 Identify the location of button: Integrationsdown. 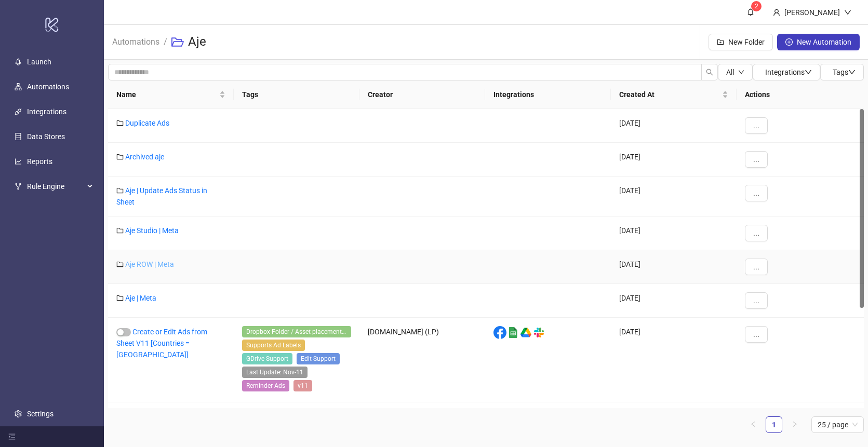
(787, 72).